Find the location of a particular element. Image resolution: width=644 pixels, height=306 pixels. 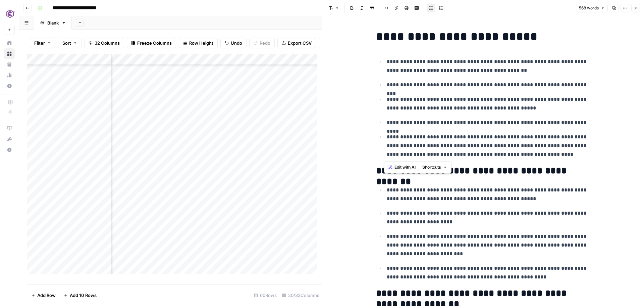

button: Workspace: Commvault is located at coordinates (9, 14).